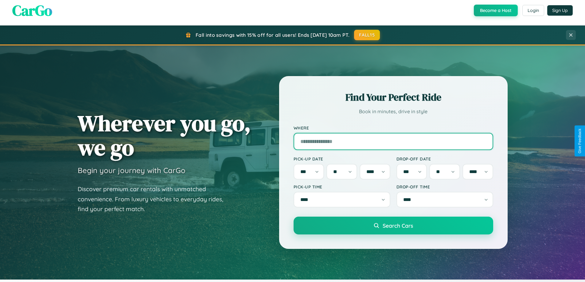 The width and height of the screenshot is (585, 282). Describe the element at coordinates (342, 159) in the screenshot. I see `label: Pick-up Date` at that location.